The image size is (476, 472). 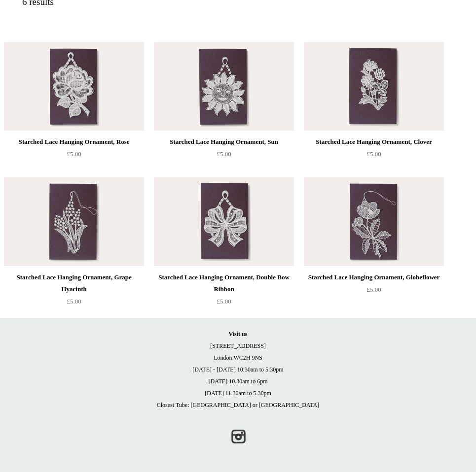 I want to click on a: Starched Lace Hanging Ornament, Double Bow Ribbon Starched Lace Hanging Ornament, Double Bow Ribbon, so click(x=224, y=222).